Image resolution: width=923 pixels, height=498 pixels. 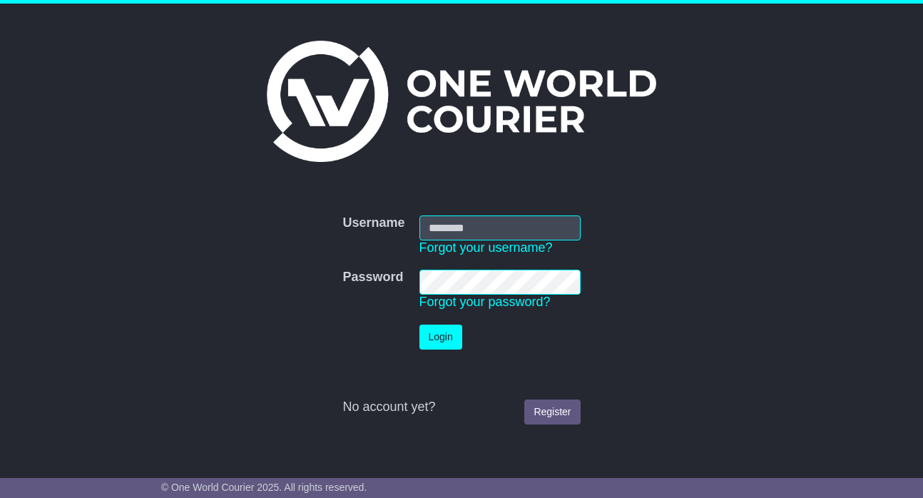 What do you see at coordinates (485, 302) in the screenshot?
I see `a: Forgot your password?` at bounding box center [485, 302].